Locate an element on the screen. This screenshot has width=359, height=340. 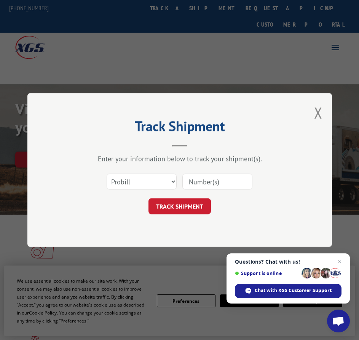
div: Enter your information below to track your shipment(s). is located at coordinates (180, 159).